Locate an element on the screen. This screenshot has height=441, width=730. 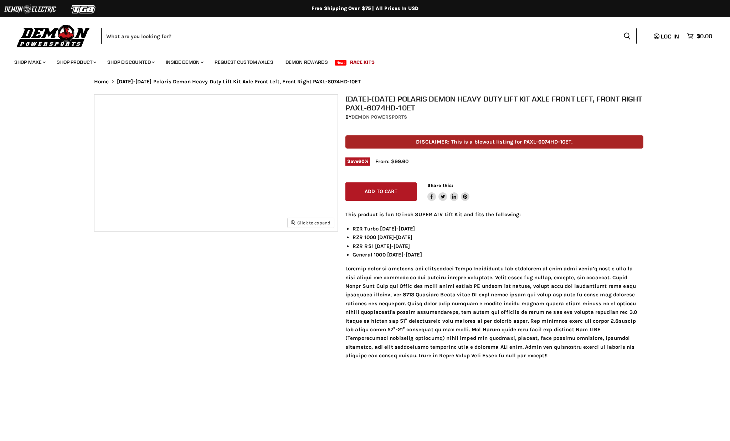
button: Add to cart is located at coordinates (381, 192).